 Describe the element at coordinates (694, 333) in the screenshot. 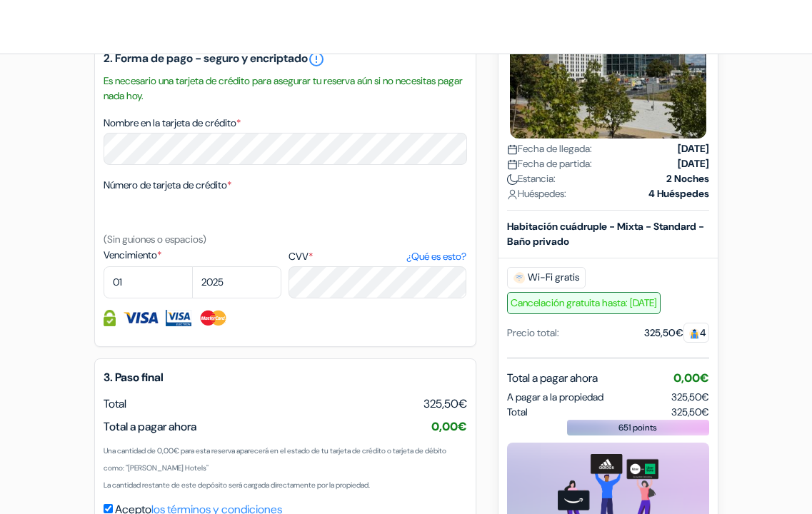

I see `img: guest.svg` at that location.